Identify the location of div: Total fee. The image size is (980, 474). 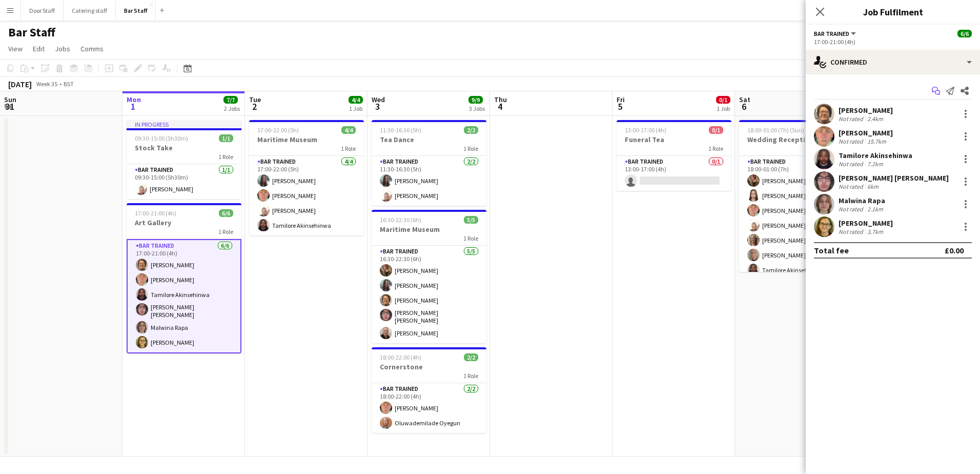
(831, 250).